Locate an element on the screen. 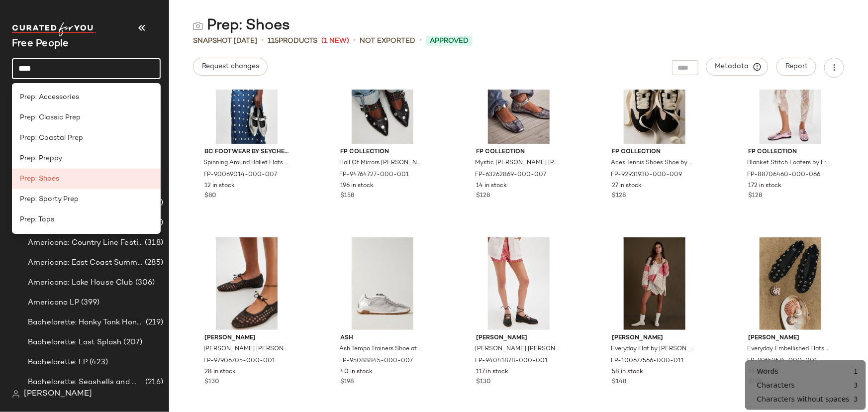 The image size is (868, 412). span: (285) is located at coordinates (153, 263).